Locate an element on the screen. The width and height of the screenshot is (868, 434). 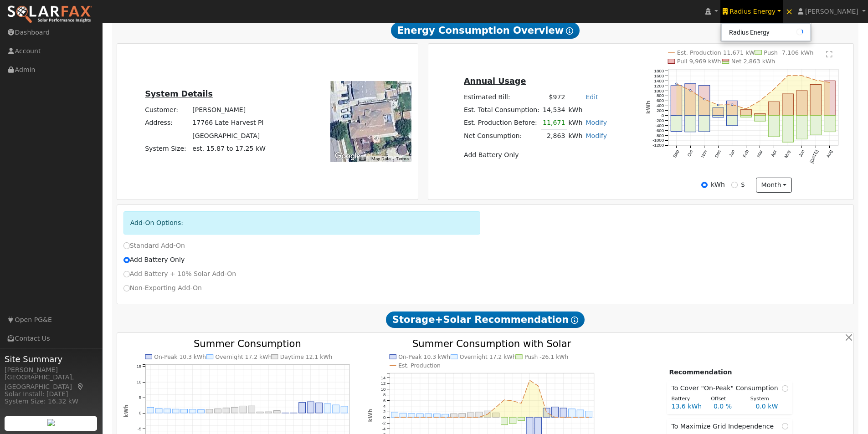
text: Sep is located at coordinates (676, 153).